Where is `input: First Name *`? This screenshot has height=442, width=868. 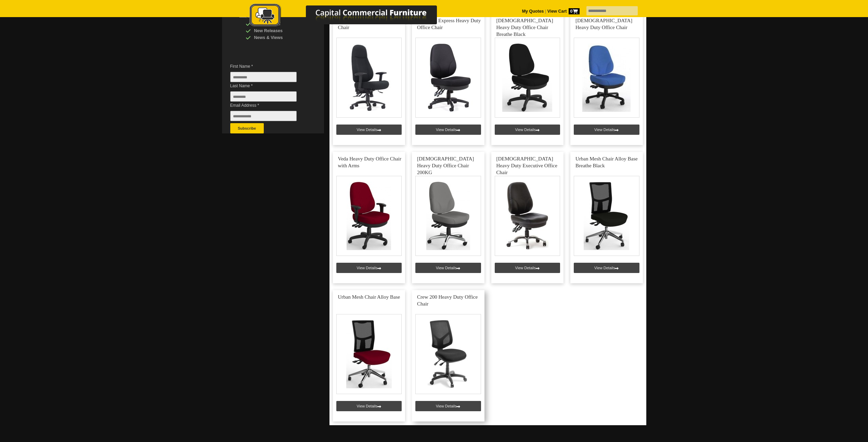 input: First Name * is located at coordinates (264, 77).